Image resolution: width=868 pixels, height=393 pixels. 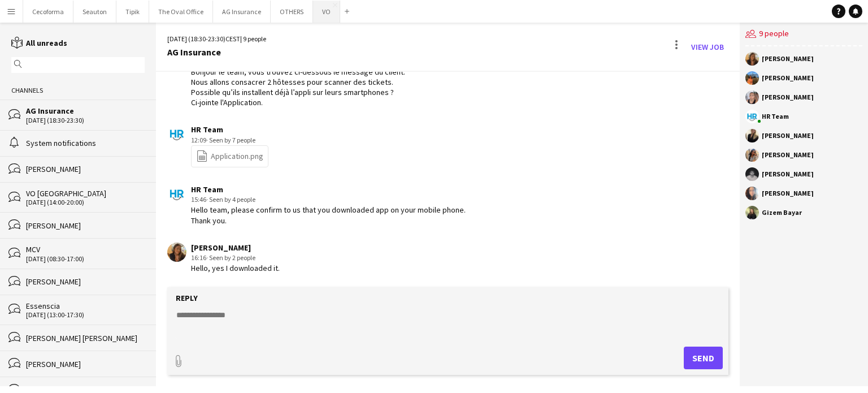 What do you see at coordinates (707, 47) in the screenshot?
I see `a: View Job` at bounding box center [707, 47].